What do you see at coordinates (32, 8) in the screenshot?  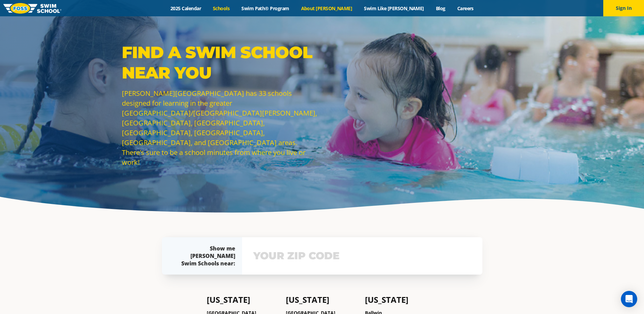 I see `img: FOSS Swim School Logo` at bounding box center [32, 8].